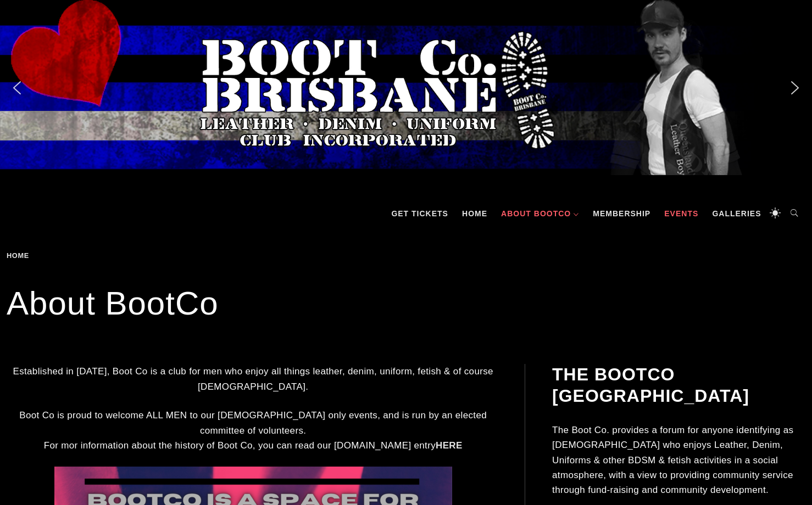 The image size is (812, 505). Describe the element at coordinates (795, 88) in the screenshot. I see `img: next arrow` at that location.